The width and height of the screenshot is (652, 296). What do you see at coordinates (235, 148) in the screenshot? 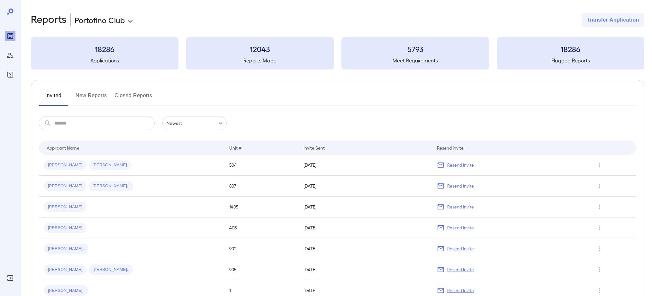
I see `div: Unit #` at bounding box center [235, 148].